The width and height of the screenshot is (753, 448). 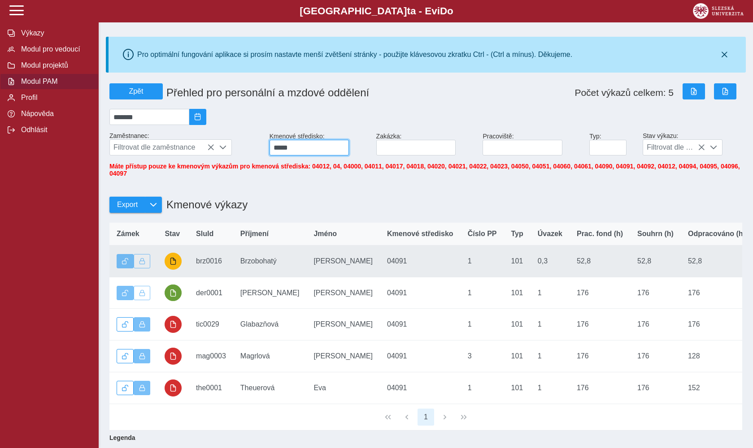 What do you see at coordinates (211, 293) in the screenshot?
I see `td: der0001` at bounding box center [211, 293].